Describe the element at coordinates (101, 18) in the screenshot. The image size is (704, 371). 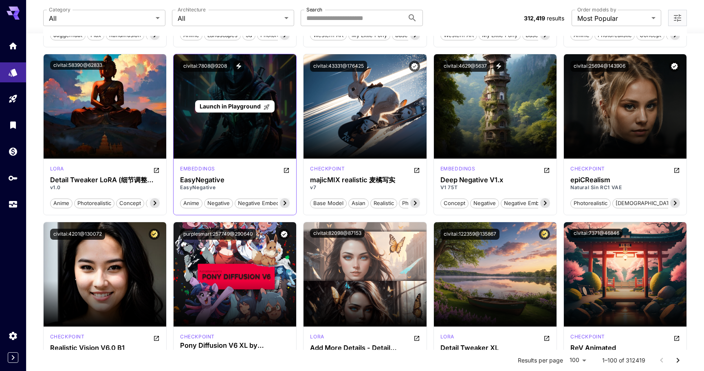
I see `span: All` at that location.